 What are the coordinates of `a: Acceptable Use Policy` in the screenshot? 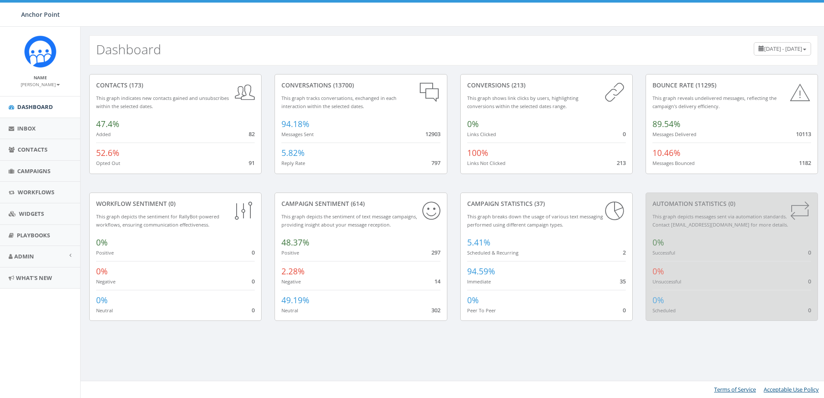 It's located at (791, 390).